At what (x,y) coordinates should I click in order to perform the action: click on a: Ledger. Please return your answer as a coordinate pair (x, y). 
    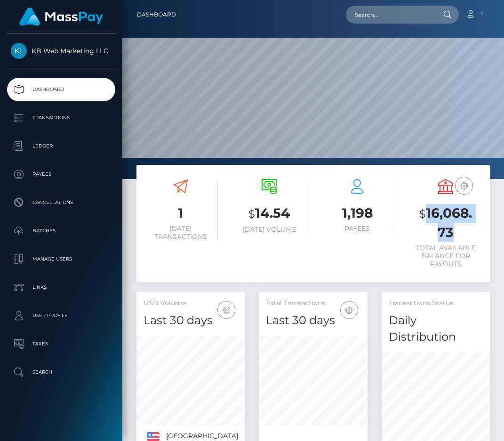
    Looking at the image, I should click on (61, 146).